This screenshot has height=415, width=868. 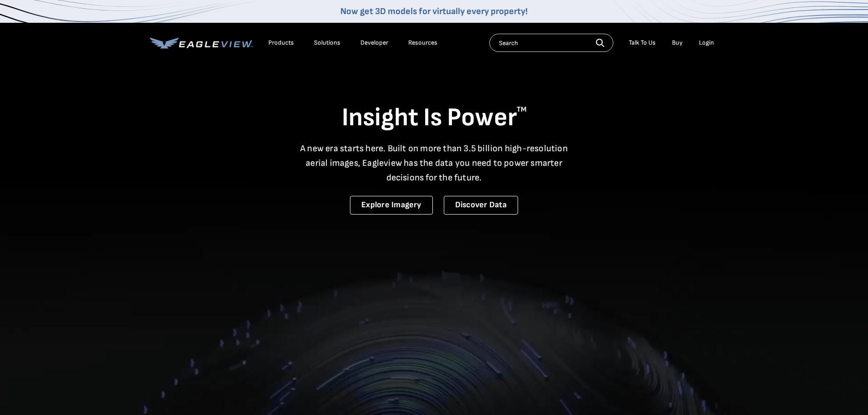 What do you see at coordinates (707, 43) in the screenshot?
I see `div: Login` at bounding box center [707, 43].